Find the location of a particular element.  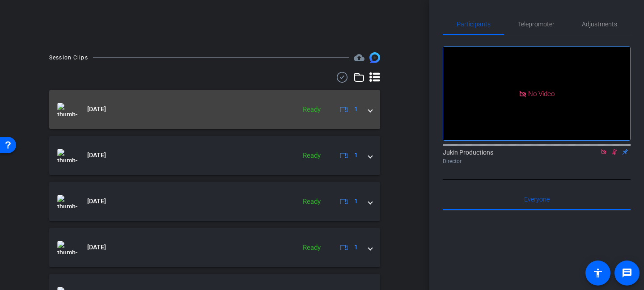

div: Jukin Productions is located at coordinates (536, 156).